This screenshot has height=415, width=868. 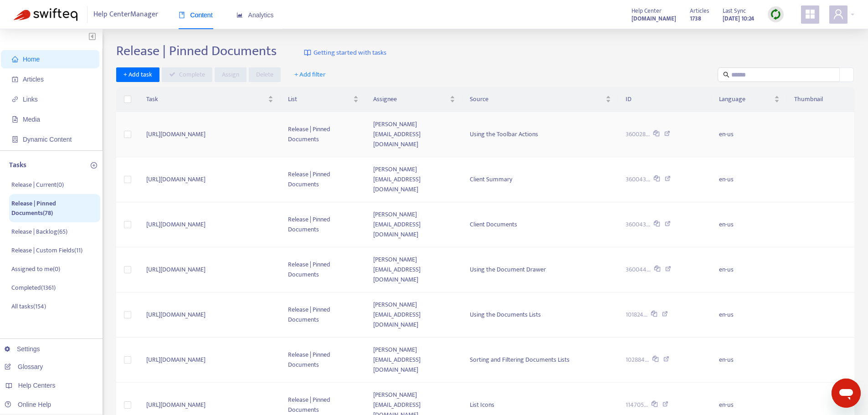 What do you see at coordinates (695, 19) in the screenshot?
I see `strong: 1738` at bounding box center [695, 19].